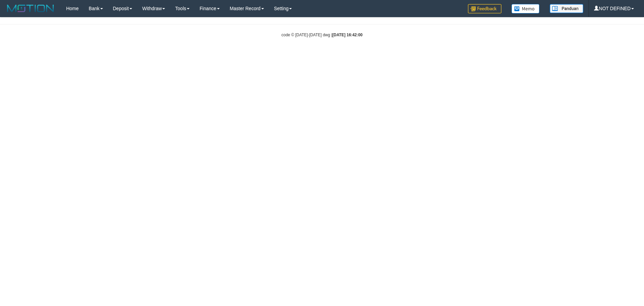  Describe the element at coordinates (526, 9) in the screenshot. I see `img: Button%20Memo.svg` at that location.